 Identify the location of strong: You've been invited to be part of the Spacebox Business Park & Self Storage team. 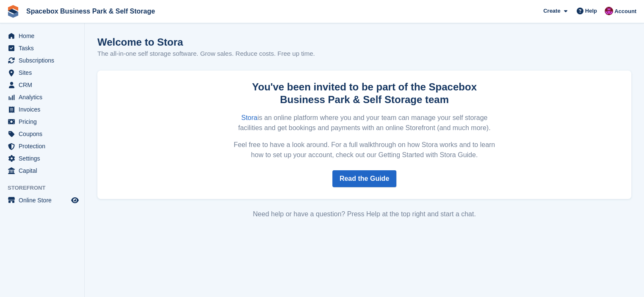
(364, 93).